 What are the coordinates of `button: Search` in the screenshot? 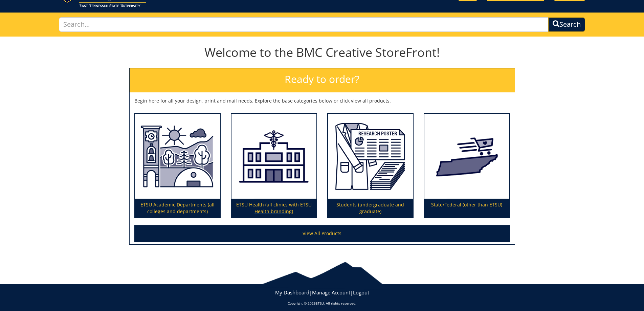 It's located at (567, 24).